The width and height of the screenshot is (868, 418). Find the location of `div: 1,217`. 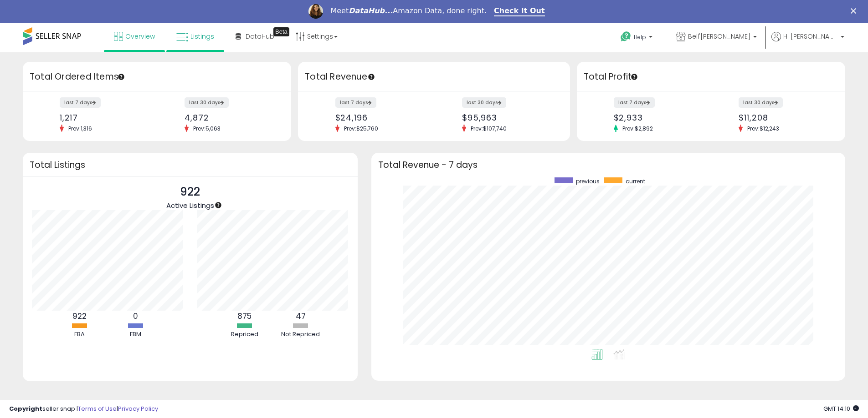

div: 1,217 is located at coordinates (105, 117).